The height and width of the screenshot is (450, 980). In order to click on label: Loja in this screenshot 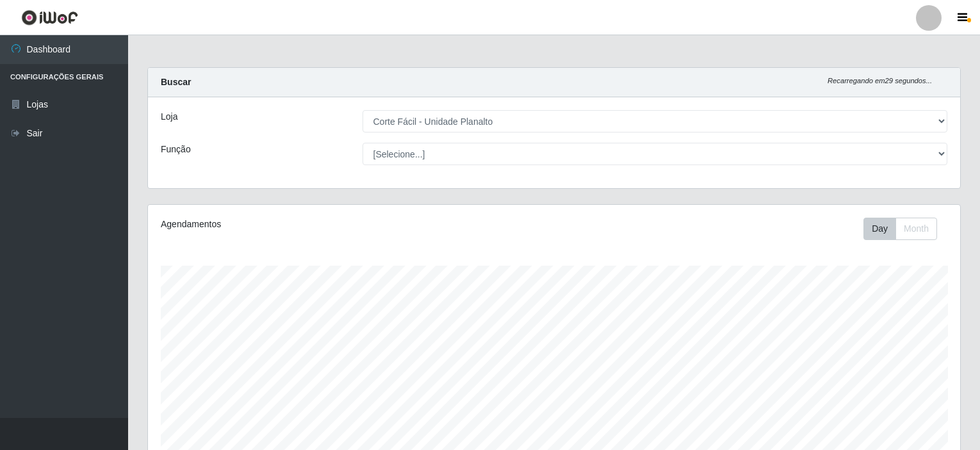, I will do `click(169, 116)`.